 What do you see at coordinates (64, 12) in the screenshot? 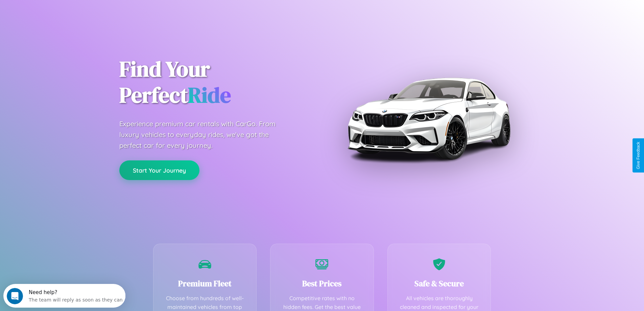
I see `div: Open Intercom Messenger` at bounding box center [64, 12].